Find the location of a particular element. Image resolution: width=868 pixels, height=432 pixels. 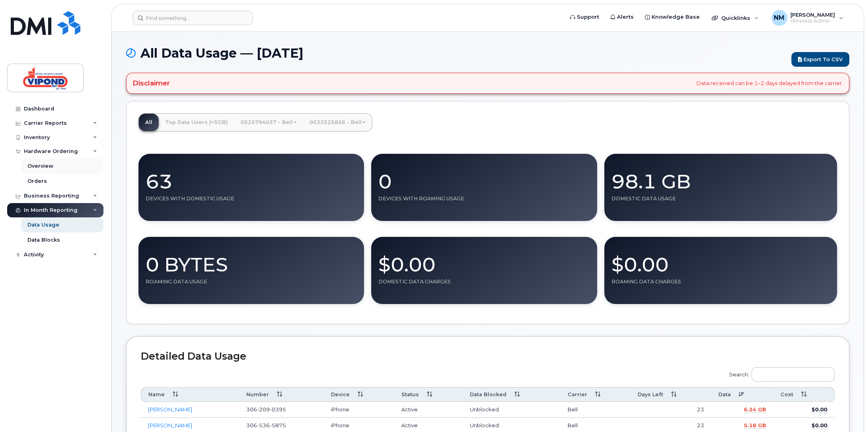

label: Search: is located at coordinates (779, 373).